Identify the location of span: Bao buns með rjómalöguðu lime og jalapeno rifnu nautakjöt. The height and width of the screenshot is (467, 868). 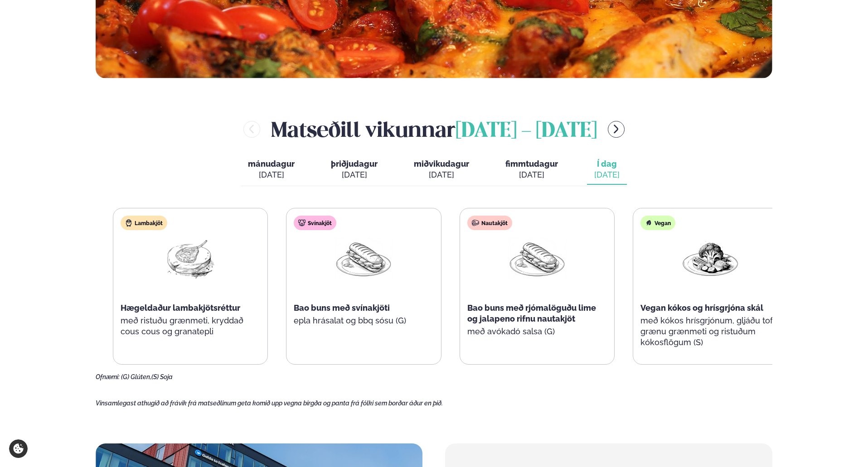
(532, 313).